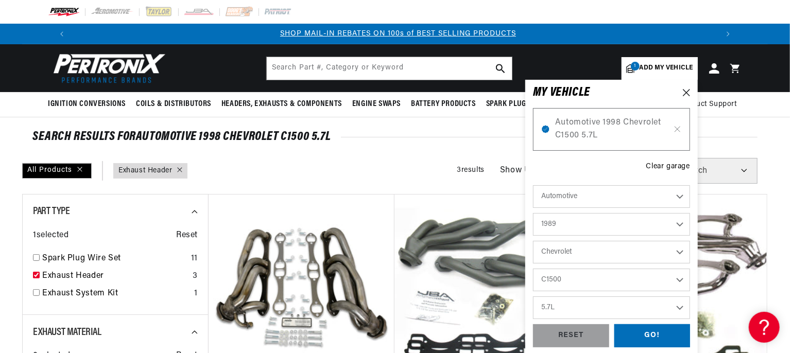  Describe the element at coordinates (708, 105) in the screenshot. I see `span: Product Support` at that location.